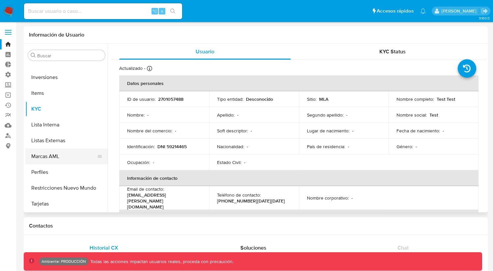  Describe the element at coordinates (171, 99) in the screenshot. I see `p: 2701057488` at that location.